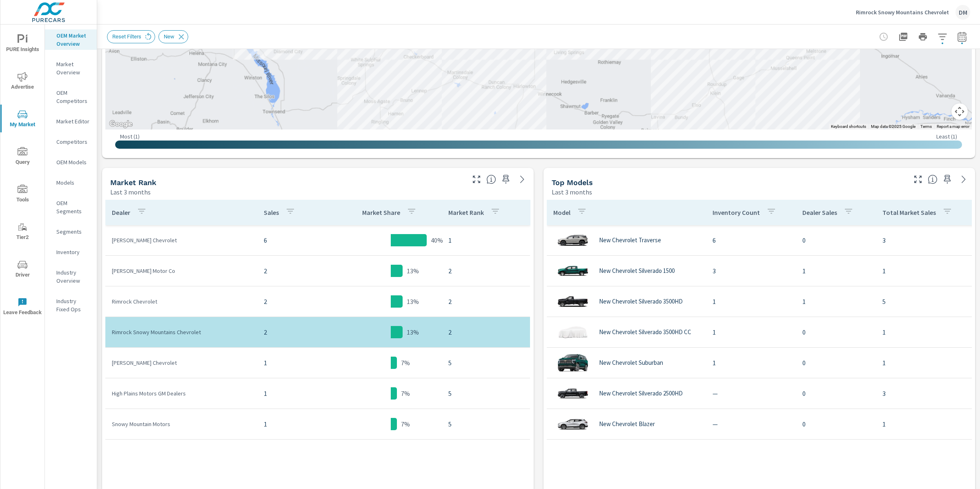 The height and width of the screenshot is (489, 980). What do you see at coordinates (23, 119) in the screenshot?
I see `span: My Market` at bounding box center [23, 119].